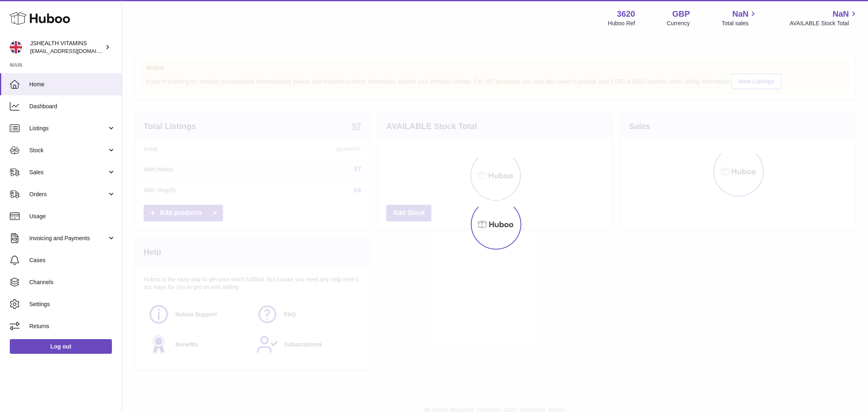 The height and width of the screenshot is (412, 868). What do you see at coordinates (68, 128) in the screenshot?
I see `span: Listings` at bounding box center [68, 128].